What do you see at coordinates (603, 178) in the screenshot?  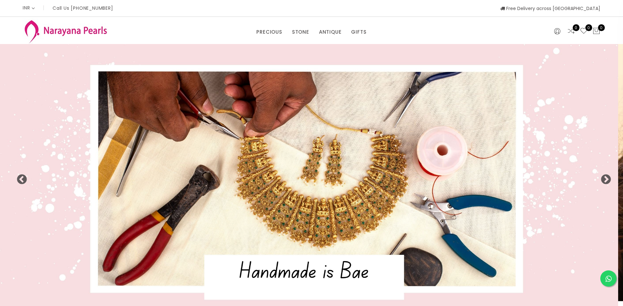 I see `button: Next` at bounding box center [603, 178].